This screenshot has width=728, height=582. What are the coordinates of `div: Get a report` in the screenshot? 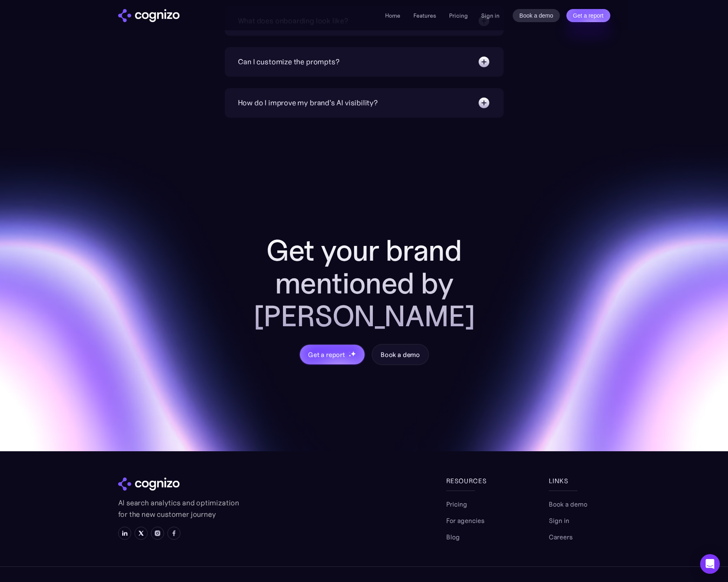 It's located at (326, 355).